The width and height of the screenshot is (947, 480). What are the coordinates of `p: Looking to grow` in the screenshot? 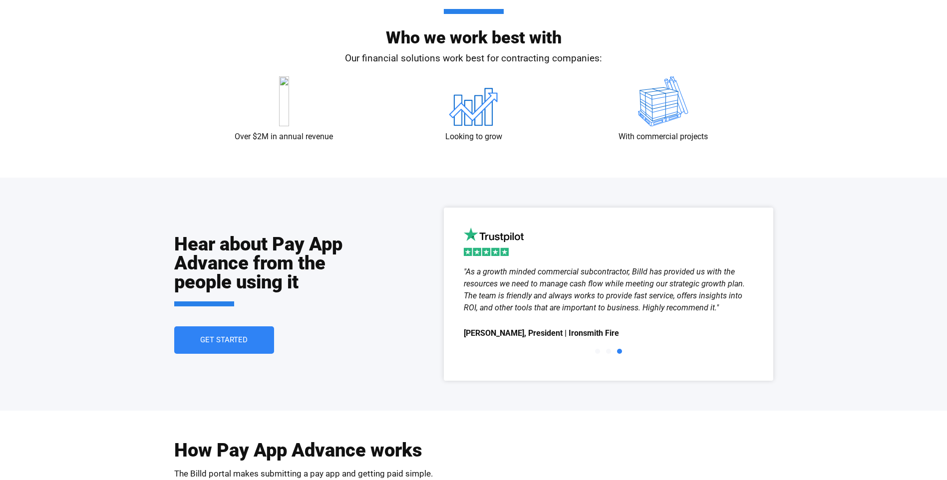 It's located at (474, 137).